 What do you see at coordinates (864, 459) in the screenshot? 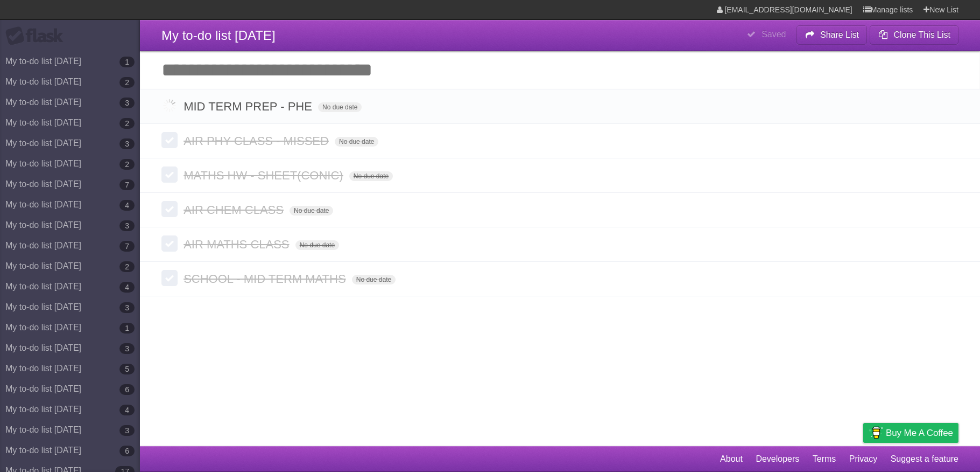
I see `a: Privacy` at bounding box center [864, 459].